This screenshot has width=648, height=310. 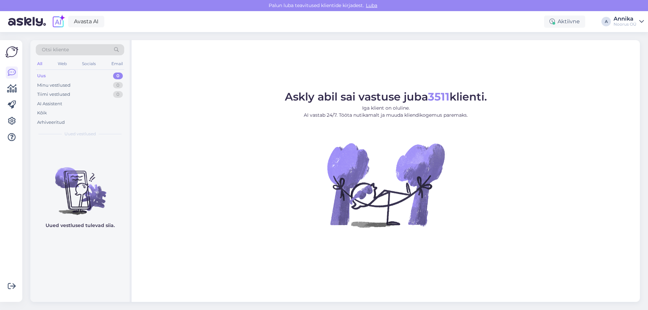 I want to click on div: Kõik, so click(x=42, y=113).